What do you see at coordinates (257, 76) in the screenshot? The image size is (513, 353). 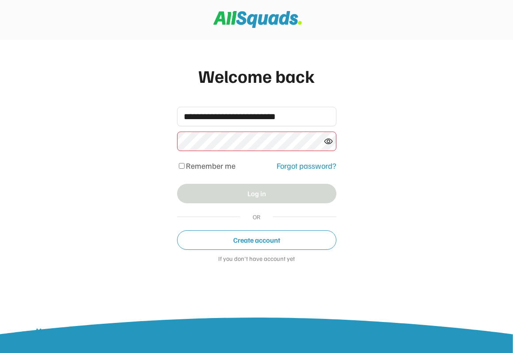 I see `div: Welcome back` at bounding box center [257, 76].